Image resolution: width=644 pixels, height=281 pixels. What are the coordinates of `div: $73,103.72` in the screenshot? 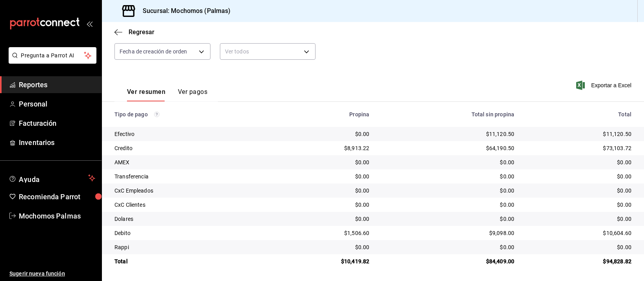 It's located at (579, 148).